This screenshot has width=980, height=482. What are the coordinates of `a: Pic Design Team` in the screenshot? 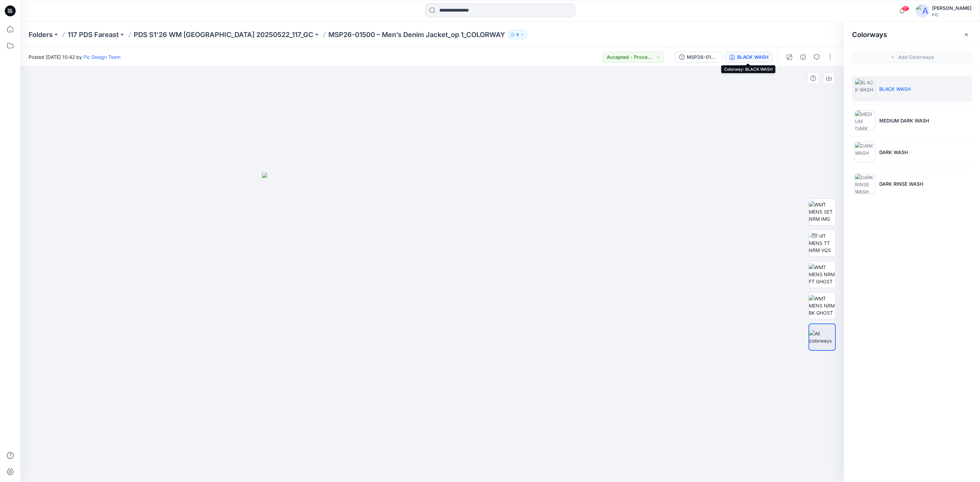 It's located at (101, 57).